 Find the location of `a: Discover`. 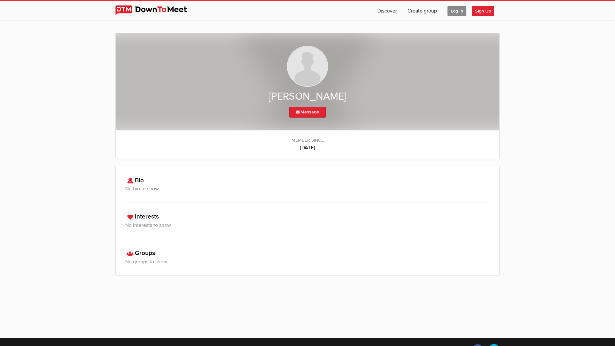

a: Discover is located at coordinates (387, 10).